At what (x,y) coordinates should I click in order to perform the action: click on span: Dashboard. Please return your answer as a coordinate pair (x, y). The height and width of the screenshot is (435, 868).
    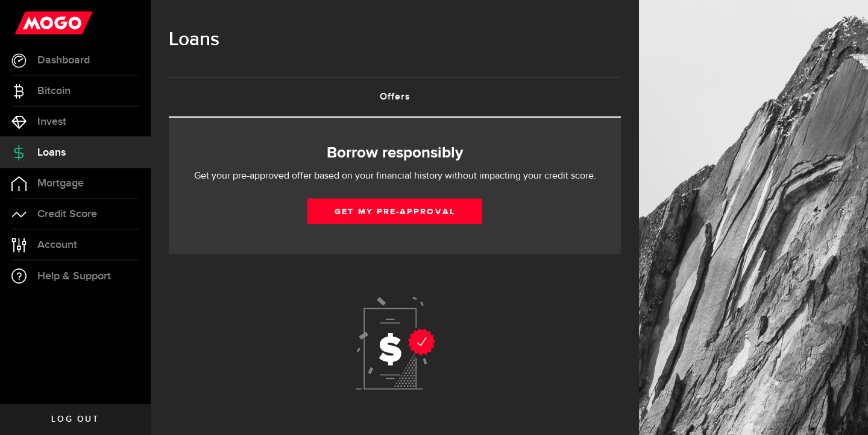
    Looking at the image, I should click on (64, 60).